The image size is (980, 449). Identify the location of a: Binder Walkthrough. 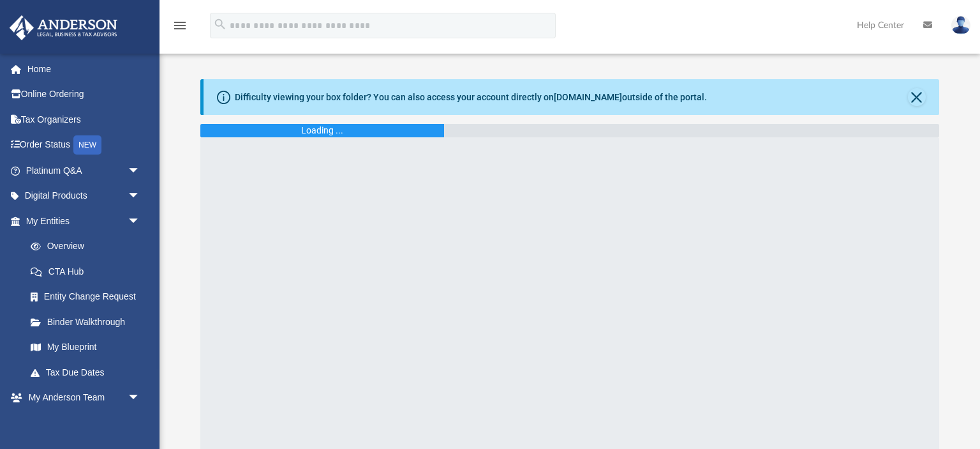
(88, 321).